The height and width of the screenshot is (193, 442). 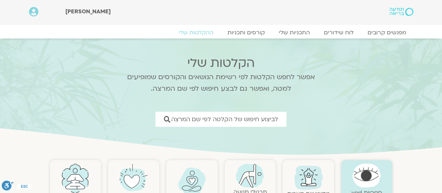 I want to click on a: לביצוע חיפוש של הקלטה לפי שם המרצה, so click(x=221, y=119).